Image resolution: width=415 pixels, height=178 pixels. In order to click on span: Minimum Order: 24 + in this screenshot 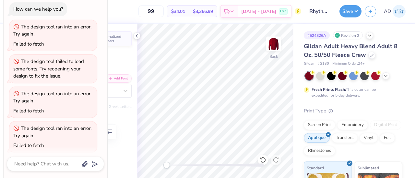, I will do `click(348, 64)`.